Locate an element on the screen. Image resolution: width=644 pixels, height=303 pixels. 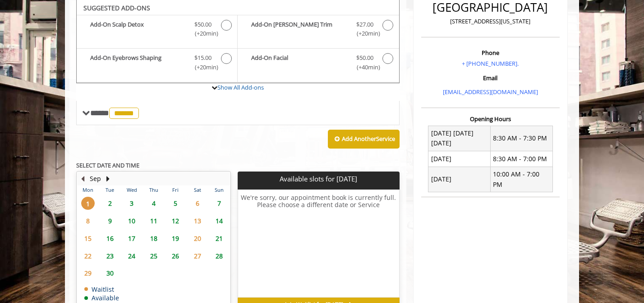
td: Select day28 is located at coordinates (219, 256).